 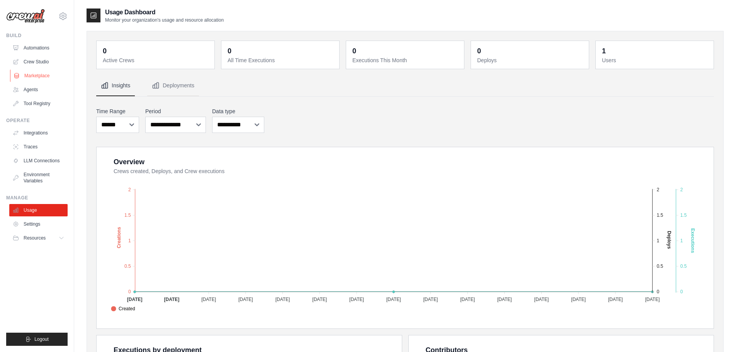 I want to click on dt: Users, so click(x=656, y=60).